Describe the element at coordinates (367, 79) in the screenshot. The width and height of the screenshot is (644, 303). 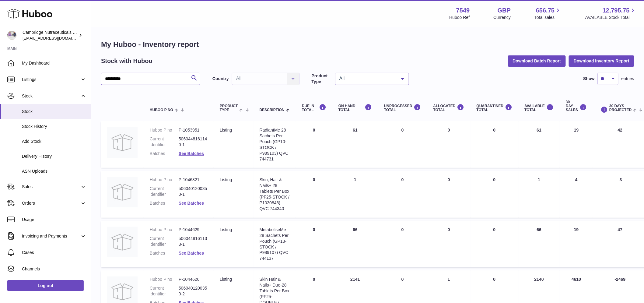
I see `span: All` at that location.